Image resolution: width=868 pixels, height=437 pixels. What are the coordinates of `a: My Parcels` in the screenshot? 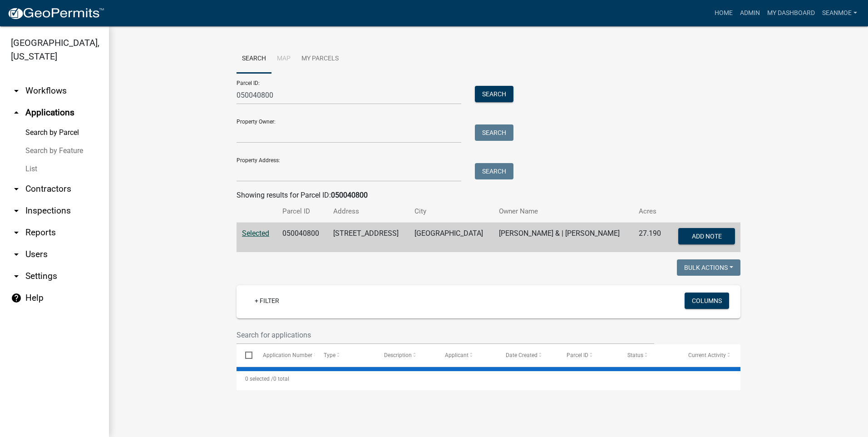 It's located at (320, 59).